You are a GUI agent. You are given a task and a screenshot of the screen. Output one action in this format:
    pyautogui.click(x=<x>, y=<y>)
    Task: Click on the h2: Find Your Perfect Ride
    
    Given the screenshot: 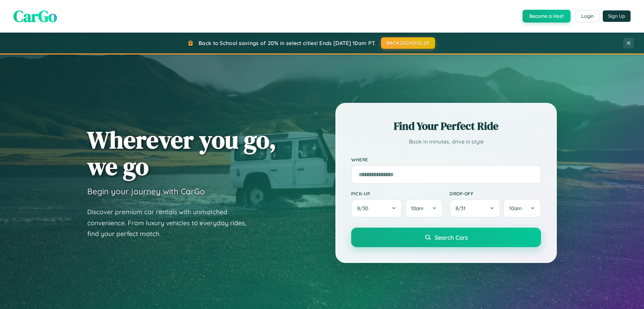 What is the action you would take?
    pyautogui.click(x=446, y=126)
    